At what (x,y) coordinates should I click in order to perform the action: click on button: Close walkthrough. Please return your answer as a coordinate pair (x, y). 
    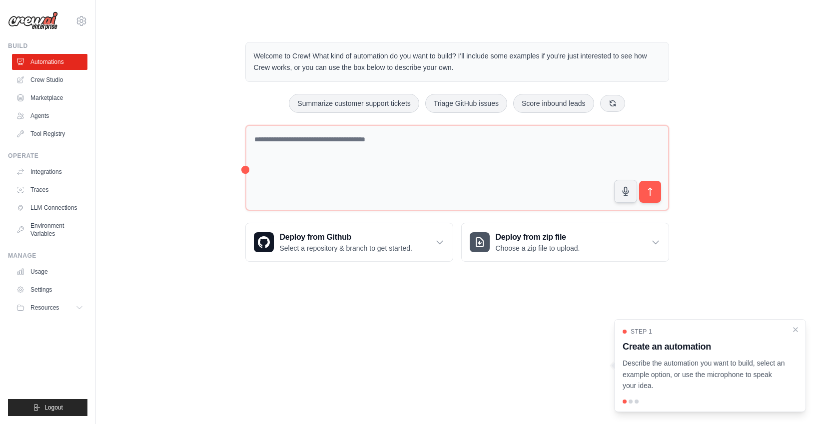
    Looking at the image, I should click on (796, 330).